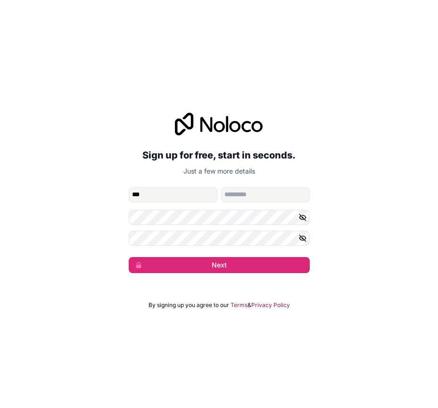 The height and width of the screenshot is (408, 438). I want to click on p: Just a few more details, so click(219, 171).